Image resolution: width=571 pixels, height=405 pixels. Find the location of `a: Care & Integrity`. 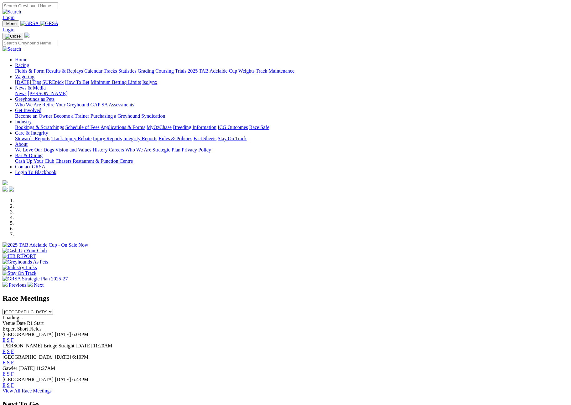

a: Care & Integrity is located at coordinates (32, 133).